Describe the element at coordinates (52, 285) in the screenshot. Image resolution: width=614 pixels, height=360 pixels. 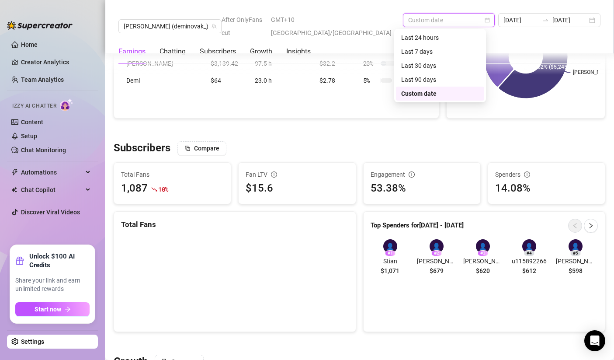
I see `span: Share your link and earn unlimited rewards` at that location.